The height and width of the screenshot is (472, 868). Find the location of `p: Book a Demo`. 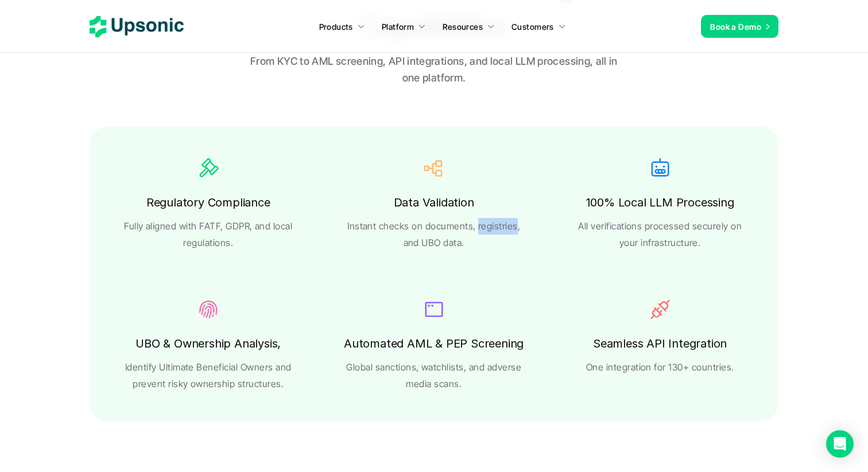

p: Book a Demo is located at coordinates (735, 26).